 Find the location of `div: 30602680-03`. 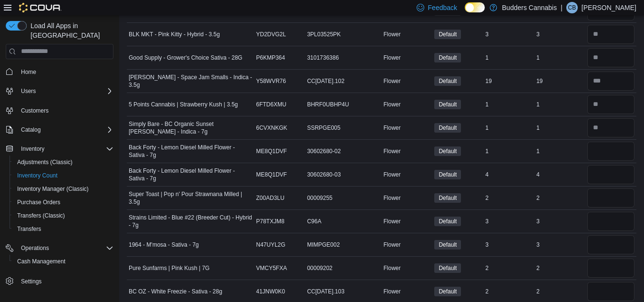

div: 30602680-03 is located at coordinates (343, 174).